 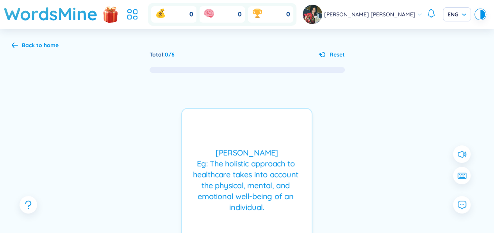 What do you see at coordinates (169, 55) in the screenshot?
I see `span: 0 / 6` at bounding box center [169, 55].